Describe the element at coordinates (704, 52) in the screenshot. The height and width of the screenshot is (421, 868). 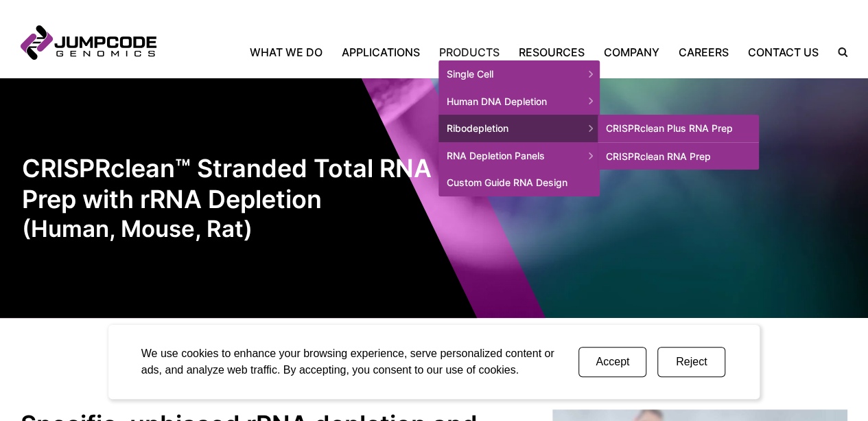
I see `a: Careers` at that location.